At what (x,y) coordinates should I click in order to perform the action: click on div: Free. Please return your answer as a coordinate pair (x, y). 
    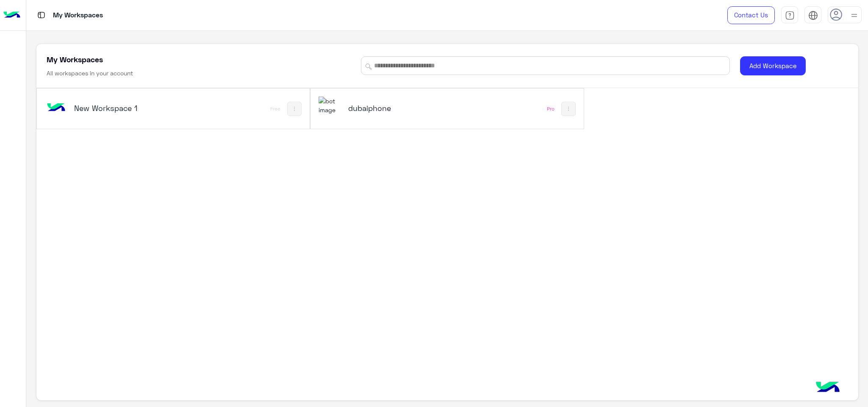
    Looking at the image, I should click on (275, 109).